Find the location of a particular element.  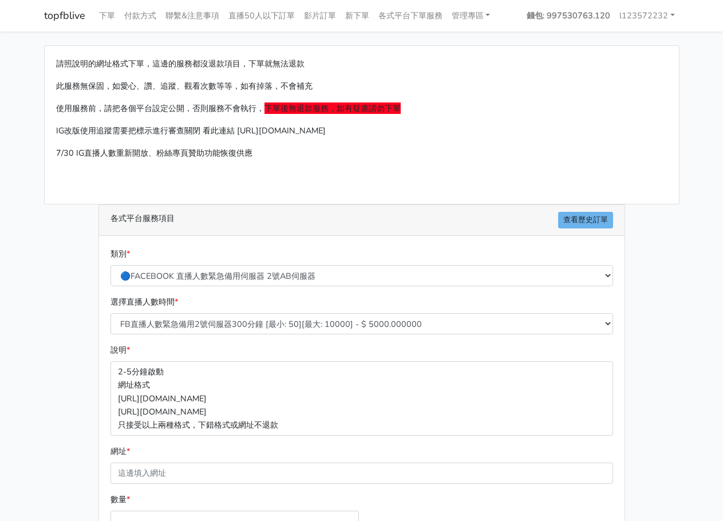

a: 查看歷史訂單 is located at coordinates (586, 220).